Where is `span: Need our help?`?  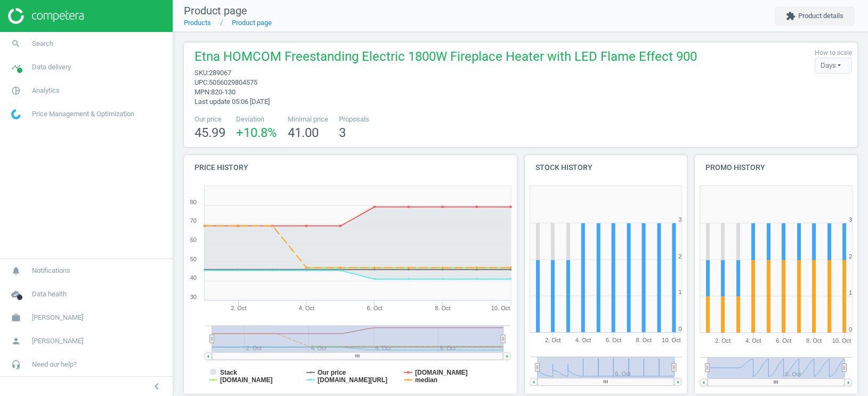 span: Need our help? is located at coordinates (54, 365).